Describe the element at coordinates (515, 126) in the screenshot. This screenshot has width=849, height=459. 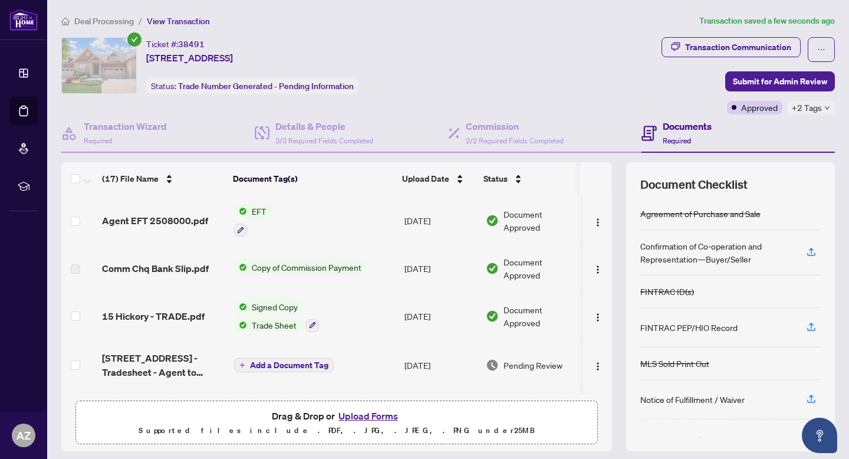
I see `h4: Commission` at that location.